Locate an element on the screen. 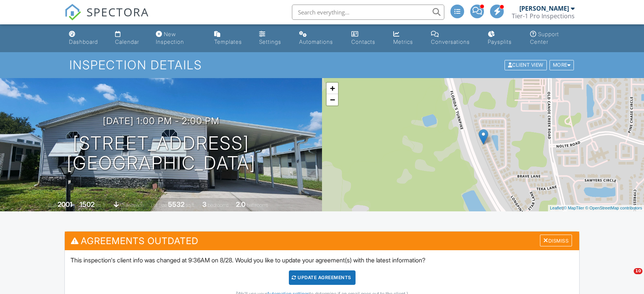 The width and height of the screenshot is (644, 294). span: sq.ft. is located at coordinates (190, 205).